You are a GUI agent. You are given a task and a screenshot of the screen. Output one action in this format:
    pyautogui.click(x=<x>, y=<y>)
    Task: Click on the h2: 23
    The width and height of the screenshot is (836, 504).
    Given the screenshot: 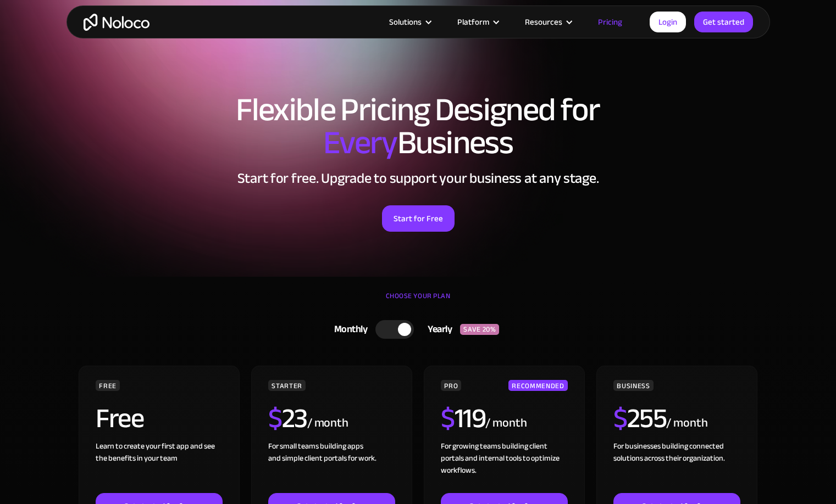 What is the action you would take?
    pyautogui.click(x=288, y=419)
    